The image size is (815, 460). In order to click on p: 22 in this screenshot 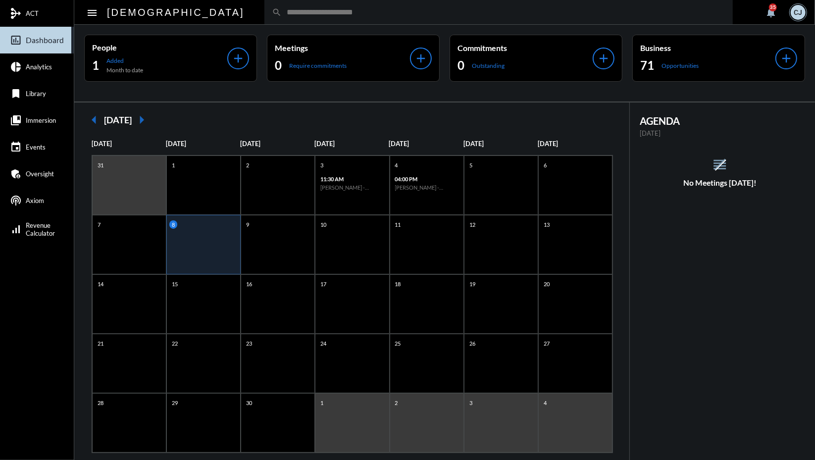, I will do `click(175, 343)`.